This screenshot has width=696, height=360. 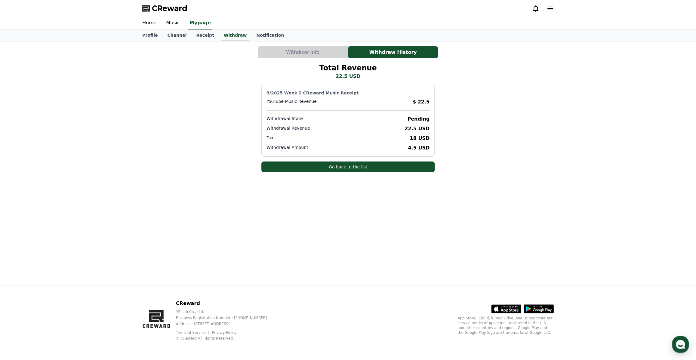 What do you see at coordinates (226, 338) in the screenshot?
I see `p: © CReward All Rights Reserved.` at bounding box center [226, 338].